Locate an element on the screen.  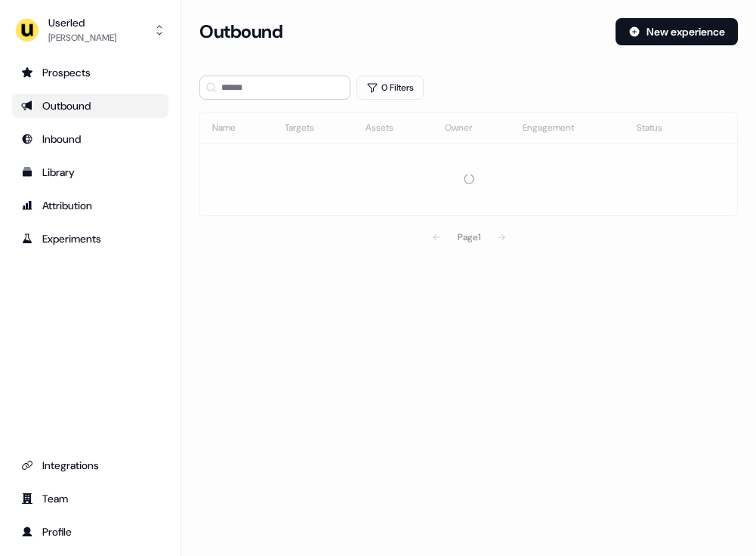
div: Experiments is located at coordinates (90, 239).